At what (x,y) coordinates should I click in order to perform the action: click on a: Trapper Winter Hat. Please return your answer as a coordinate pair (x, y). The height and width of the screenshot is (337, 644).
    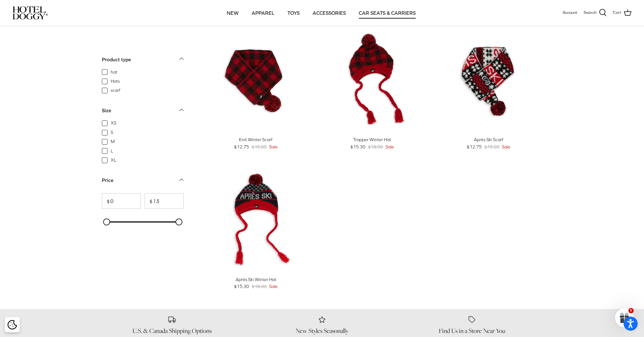
    Looking at the image, I should click on (372, 79).